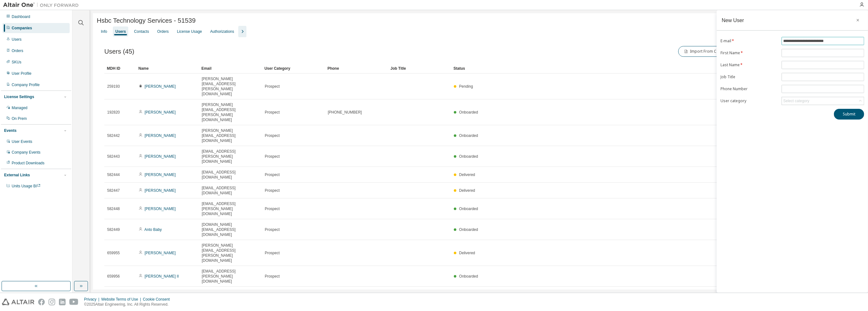 The height and width of the screenshot is (311, 868). Describe the element at coordinates (104, 31) in the screenshot. I see `div: Info` at that location.